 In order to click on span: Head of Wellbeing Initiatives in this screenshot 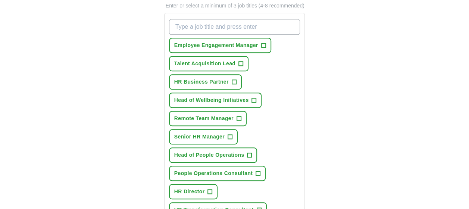, I will do `click(212, 100)`.